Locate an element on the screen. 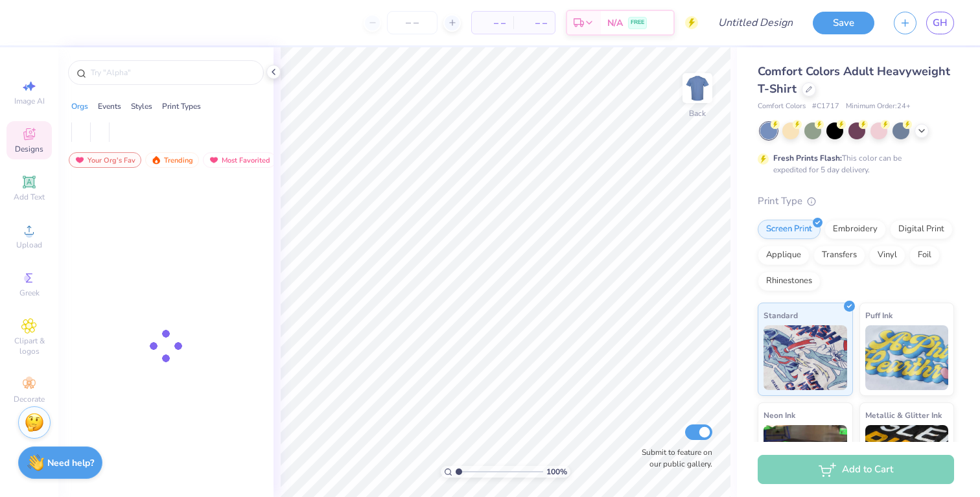  button: Save is located at coordinates (843, 23).